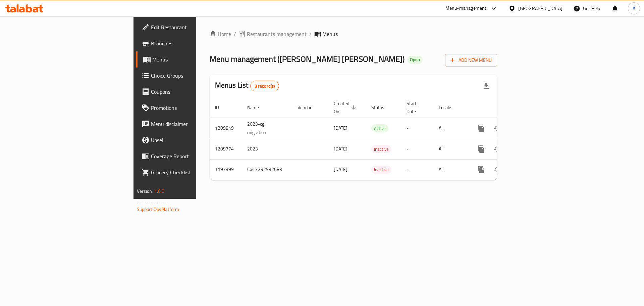 Image resolution: width=644 pixels, height=306 pixels. Describe the element at coordinates (189, 124) in the screenshot. I see `a: Menu disclaimer` at that location.